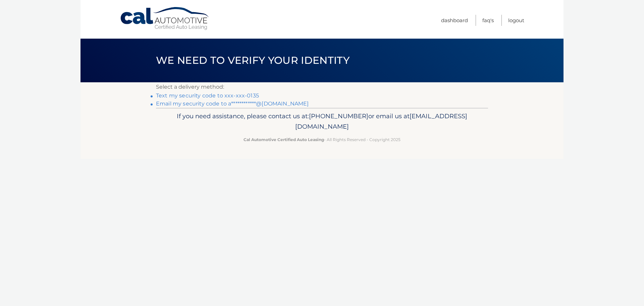  I want to click on a: Logout, so click(516, 20).